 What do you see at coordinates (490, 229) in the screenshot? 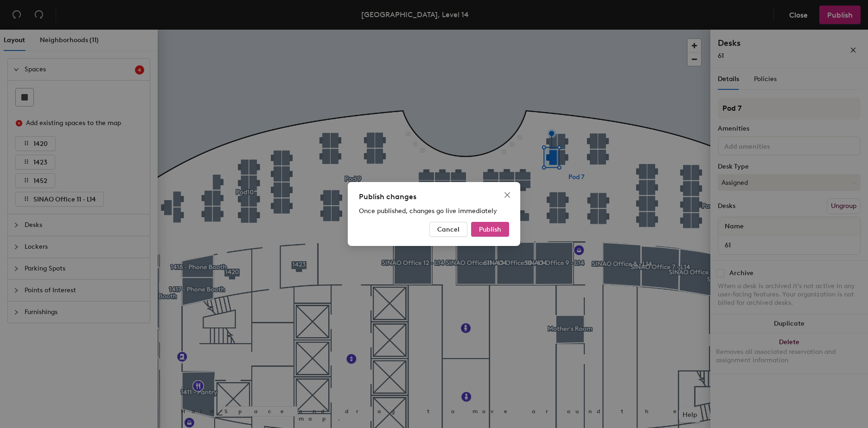
I see `button: Publish` at bounding box center [490, 229].